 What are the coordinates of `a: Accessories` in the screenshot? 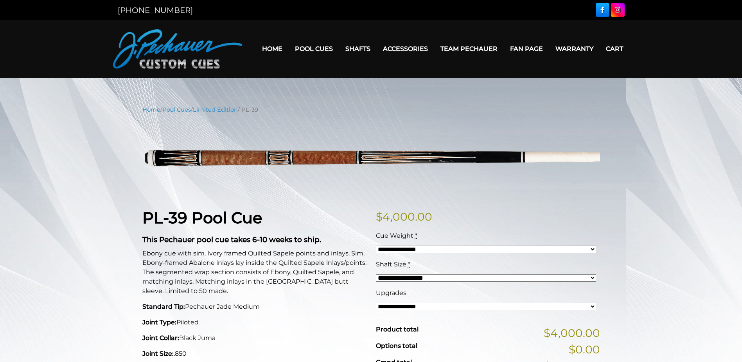 It's located at (405, 49).